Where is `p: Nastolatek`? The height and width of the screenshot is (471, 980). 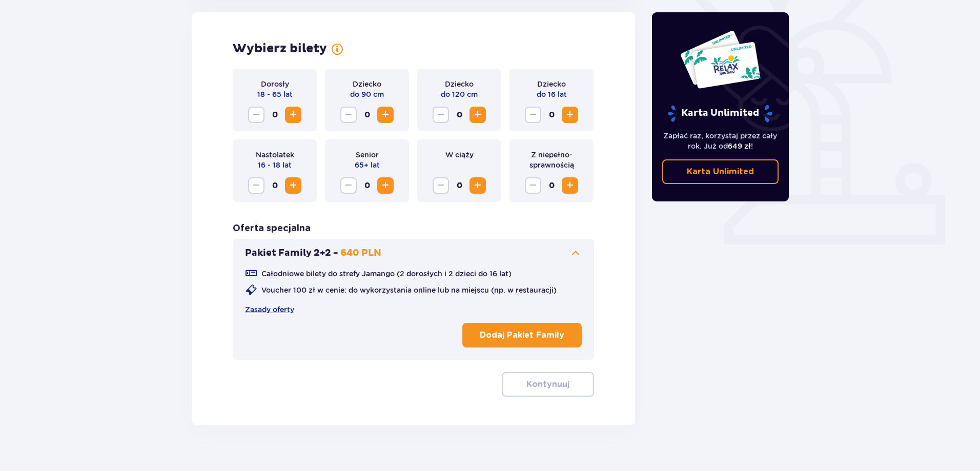
p: Nastolatek is located at coordinates (275, 155).